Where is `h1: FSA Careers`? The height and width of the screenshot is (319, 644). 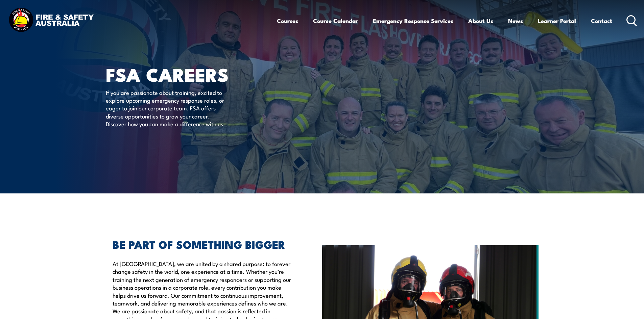
h1: FSA Careers is located at coordinates (189, 74).